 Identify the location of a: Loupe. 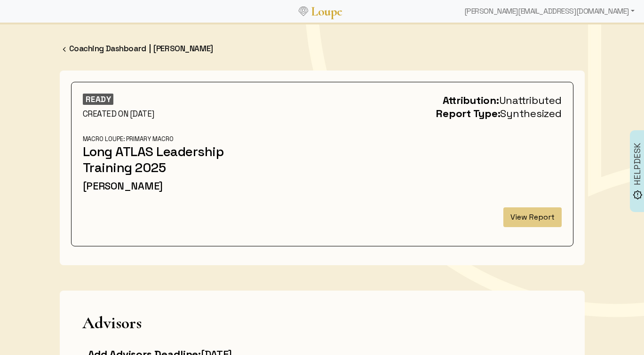
(327, 11).